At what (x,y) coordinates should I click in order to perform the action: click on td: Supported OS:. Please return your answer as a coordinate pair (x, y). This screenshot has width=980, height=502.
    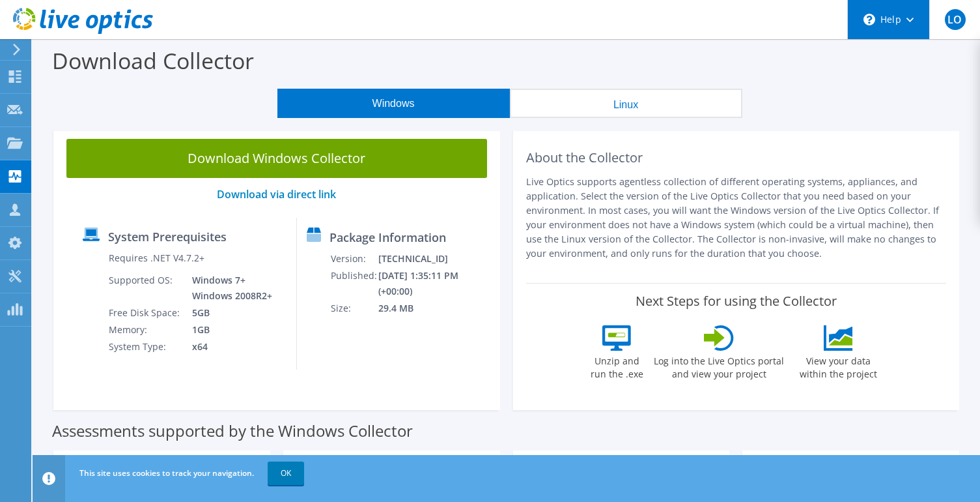
    Looking at the image, I should click on (145, 288).